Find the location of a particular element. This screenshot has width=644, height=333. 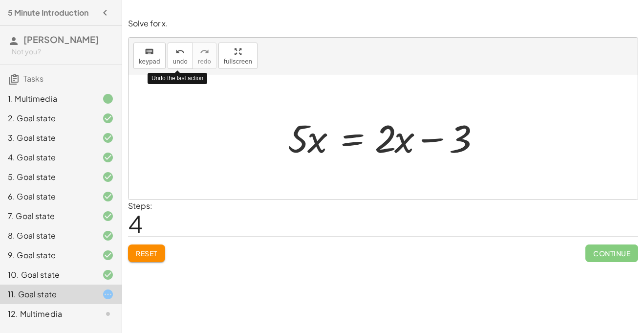

div: 9. Goal state is located at coordinates (47, 255).